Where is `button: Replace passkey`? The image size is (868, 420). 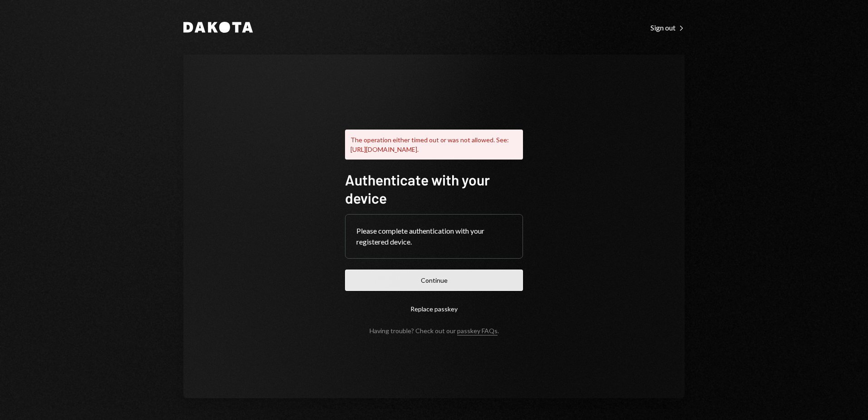 button: Replace passkey is located at coordinates (434, 308).